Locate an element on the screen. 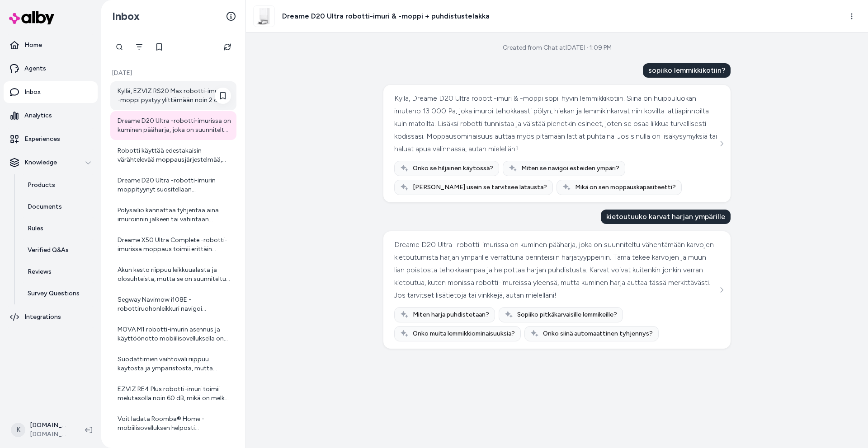  h3: Dreame D20 Ultra robotti-imuri & -moppi + puhdistustelakka is located at coordinates (386, 17).